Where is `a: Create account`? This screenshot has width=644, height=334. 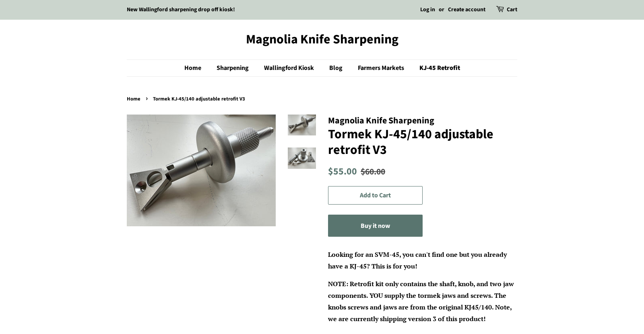
a: Create account is located at coordinates (467, 10).